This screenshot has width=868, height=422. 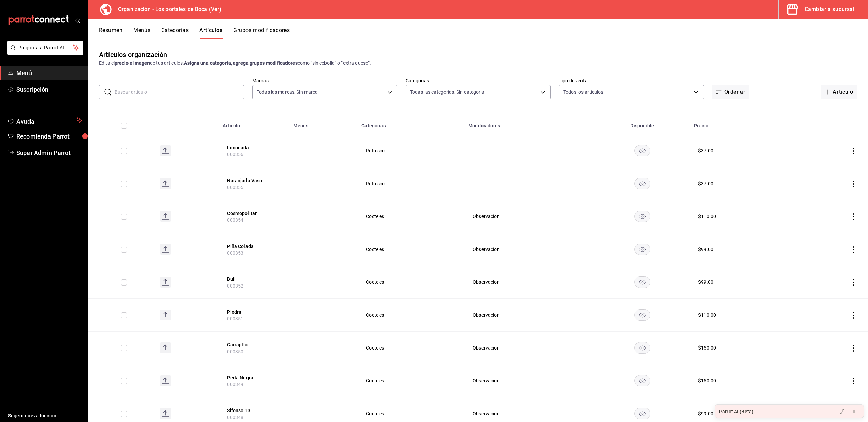 What do you see at coordinates (49, 153) in the screenshot?
I see `span: Super Admin Parrot` at bounding box center [49, 153].